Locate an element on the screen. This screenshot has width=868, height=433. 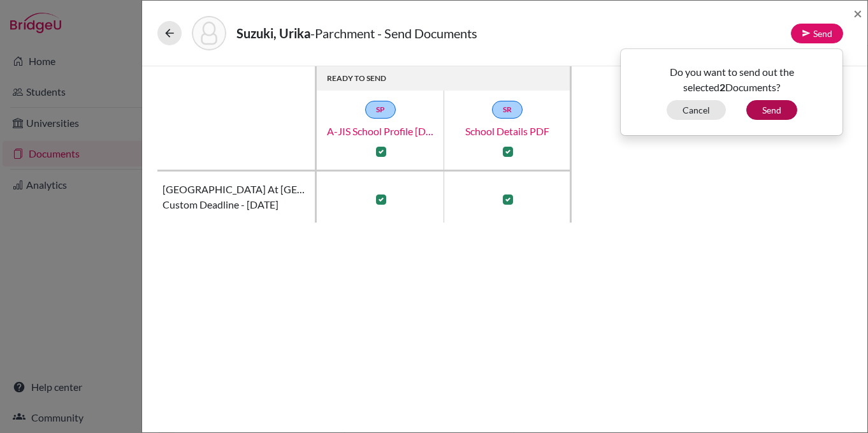
button: Close is located at coordinates (858, 13).